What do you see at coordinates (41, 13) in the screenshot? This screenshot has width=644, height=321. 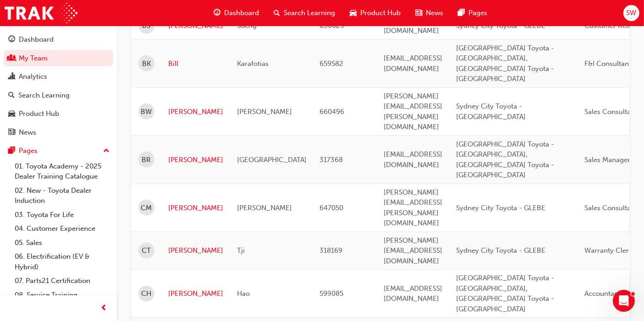 I see `img: Trak` at bounding box center [41, 13].